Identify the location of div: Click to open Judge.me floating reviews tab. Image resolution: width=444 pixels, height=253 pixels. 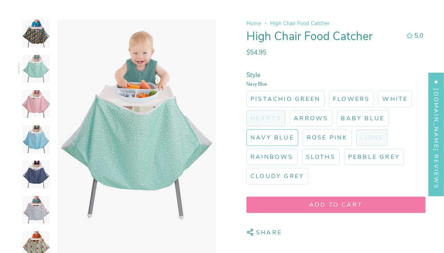
(437, 134).